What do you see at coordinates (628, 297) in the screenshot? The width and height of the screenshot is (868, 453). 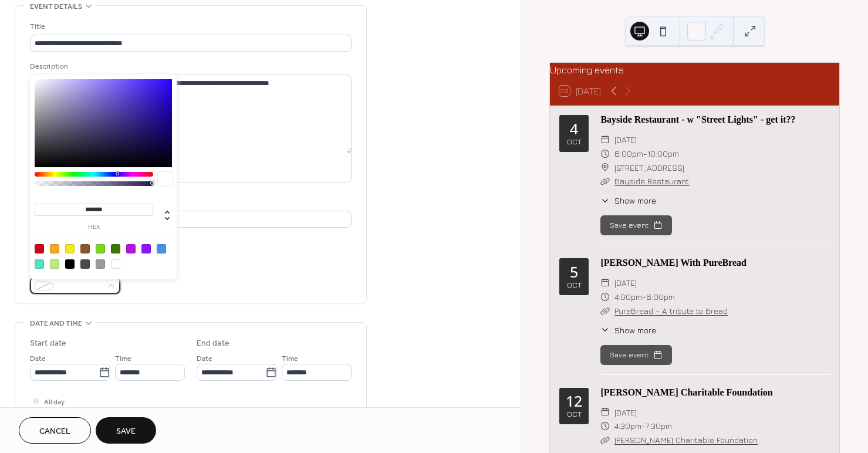 I see `span: 4:00pm` at bounding box center [628, 297].